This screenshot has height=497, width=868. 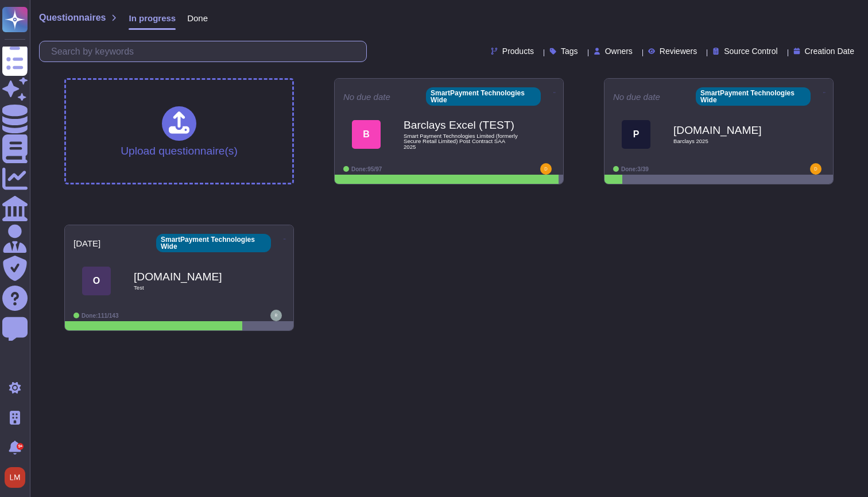 What do you see at coordinates (830, 51) in the screenshot?
I see `span: Creation Date` at bounding box center [830, 51].